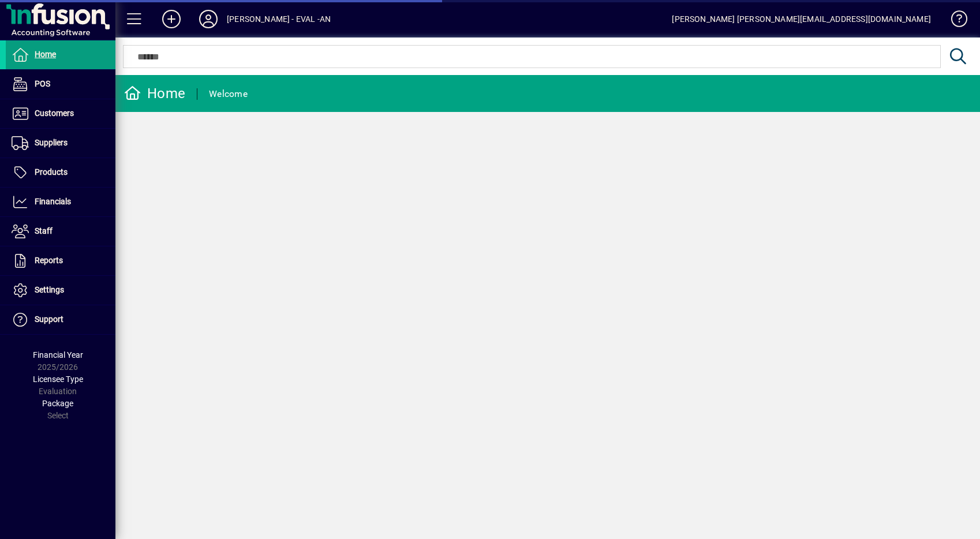 This screenshot has height=539, width=980. I want to click on span: Support, so click(49, 319).